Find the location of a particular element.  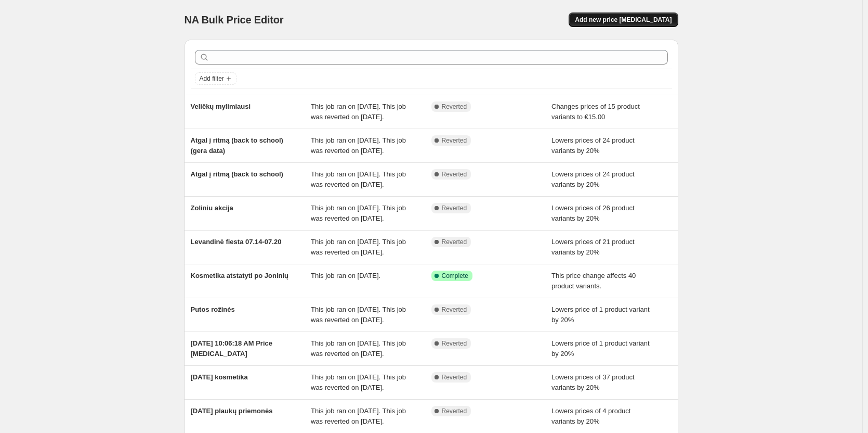

button: Add filter is located at coordinates (216, 78).